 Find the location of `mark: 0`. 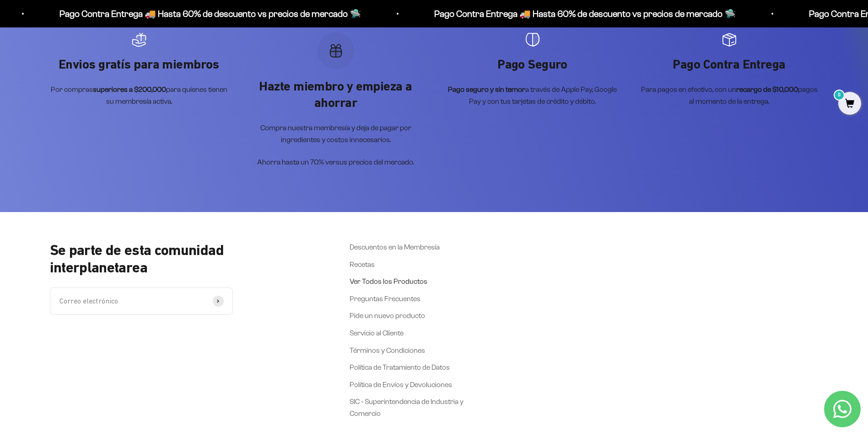

mark: 0 is located at coordinates (839, 95).